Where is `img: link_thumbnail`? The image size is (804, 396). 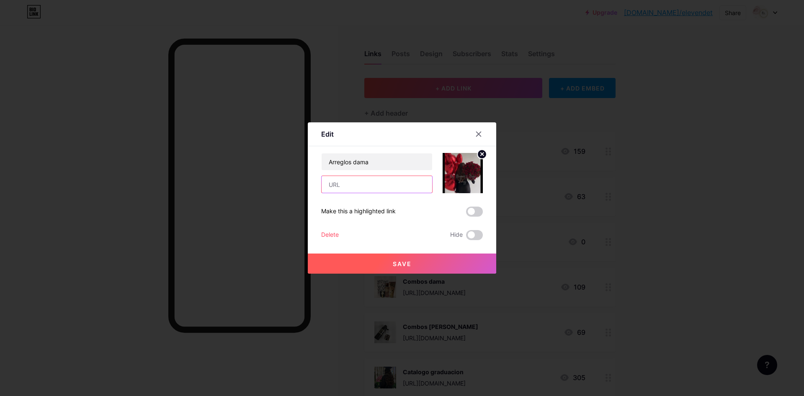
img: link_thumbnail is located at coordinates (463, 173).